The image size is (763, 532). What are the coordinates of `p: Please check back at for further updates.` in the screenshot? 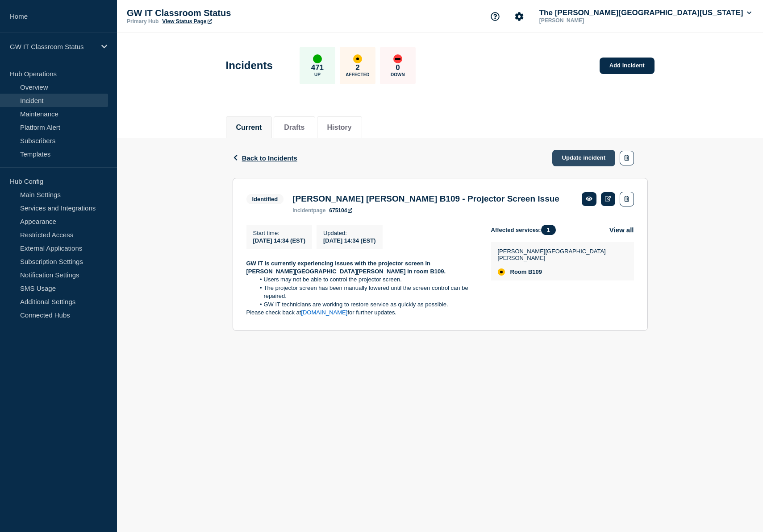 It's located at (361, 313).